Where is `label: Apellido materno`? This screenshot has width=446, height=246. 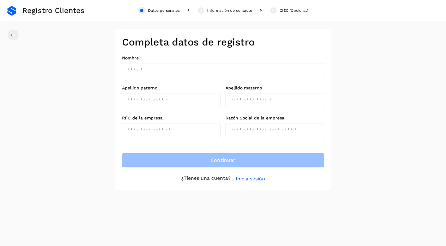 label: Apellido materno is located at coordinates (275, 88).